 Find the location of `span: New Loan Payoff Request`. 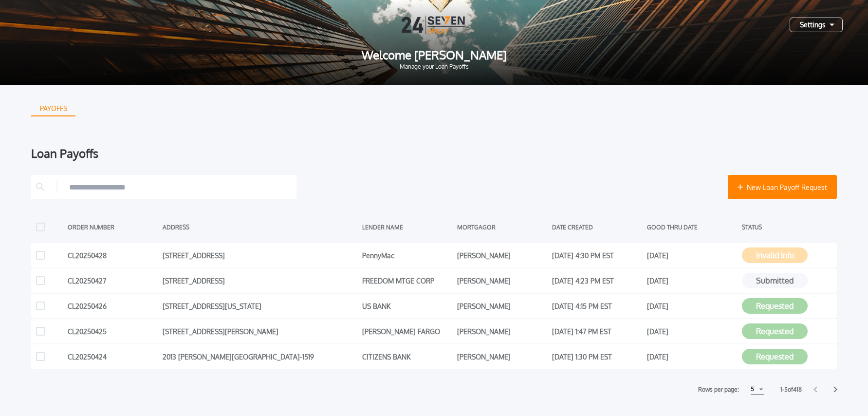

span: New Loan Payoff Request is located at coordinates (787, 187).